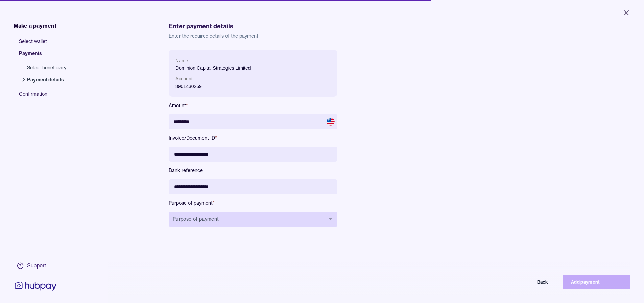  I want to click on h1: Enter payment details, so click(373, 26).